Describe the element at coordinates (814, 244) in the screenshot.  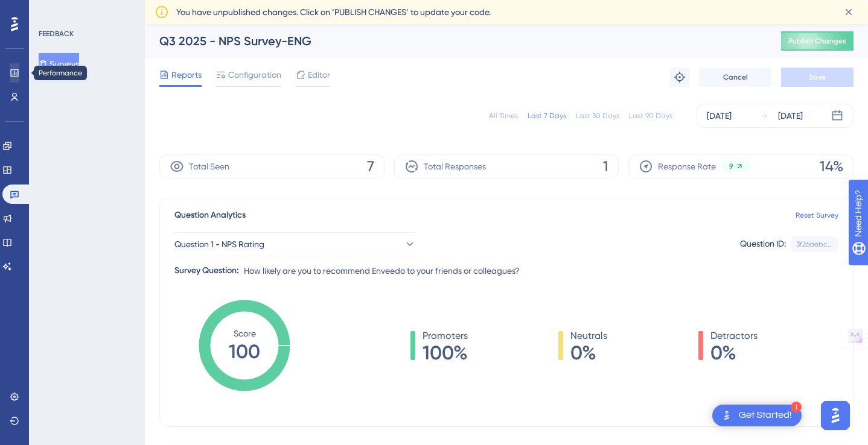
I see `div: 3f26aebc...` at that location.